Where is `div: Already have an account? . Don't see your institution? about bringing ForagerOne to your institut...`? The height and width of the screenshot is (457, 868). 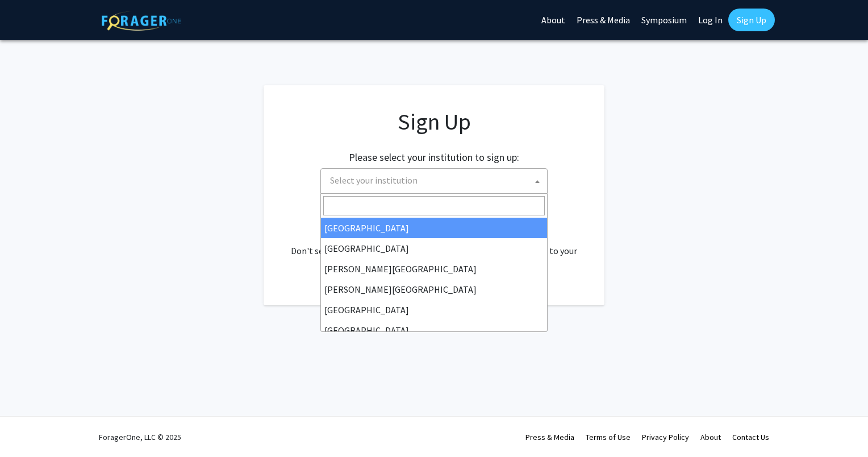 div: Already have an account? . Don't see your institution? about bringing ForagerOne to your institut... is located at coordinates (434, 244).